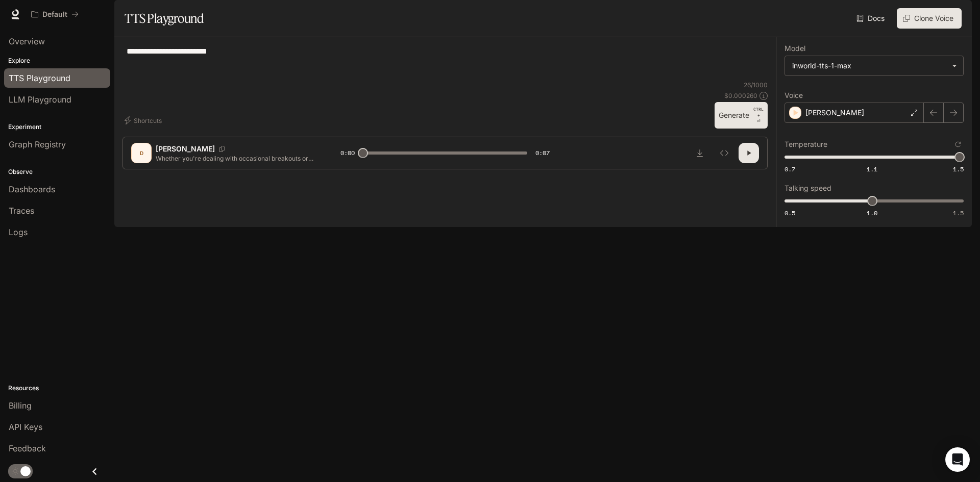 The image size is (980, 482). What do you see at coordinates (699, 153) in the screenshot?
I see `button: Download audio` at bounding box center [699, 153].